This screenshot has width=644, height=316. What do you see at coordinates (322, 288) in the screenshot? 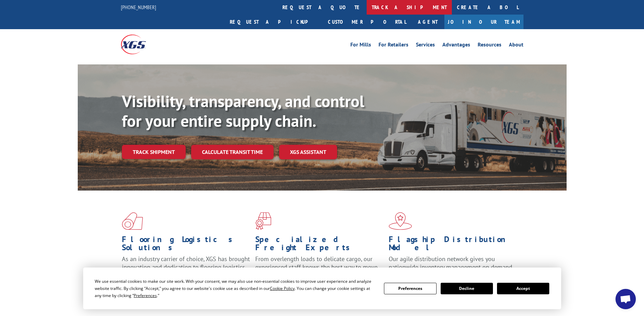
I see `div: Cookie Consent Prompt` at bounding box center [322, 288].